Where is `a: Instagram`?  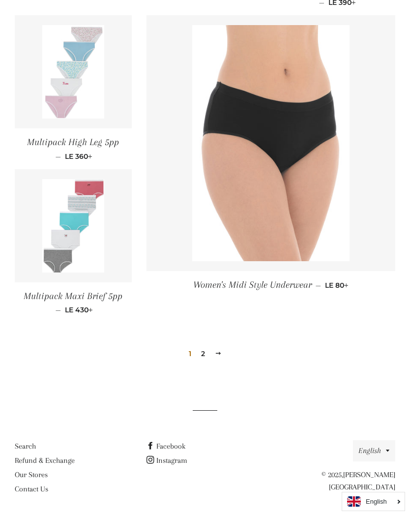 a: Instagram is located at coordinates (167, 461).